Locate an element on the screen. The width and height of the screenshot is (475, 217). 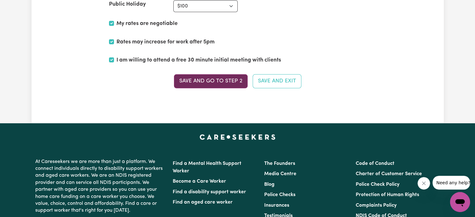
p: At Careseekers we are more than just a platform. We connect individuals directly to disability su... is located at coordinates (100, 186).